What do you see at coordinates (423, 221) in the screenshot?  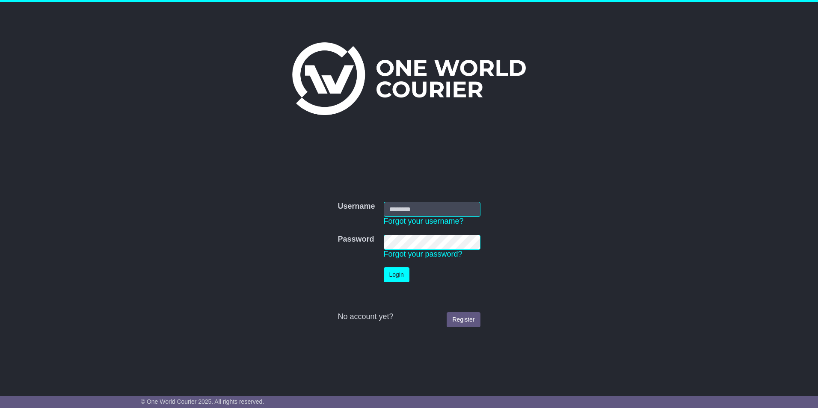 I see `a: Forgot your username?` at bounding box center [423, 221].